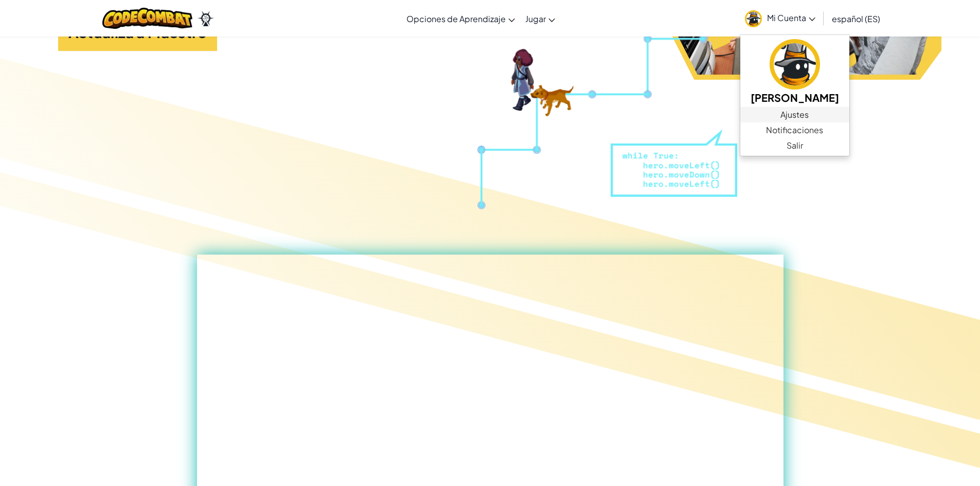 Image resolution: width=980 pixels, height=486 pixels. I want to click on img: CodeCombat logo, so click(147, 18).